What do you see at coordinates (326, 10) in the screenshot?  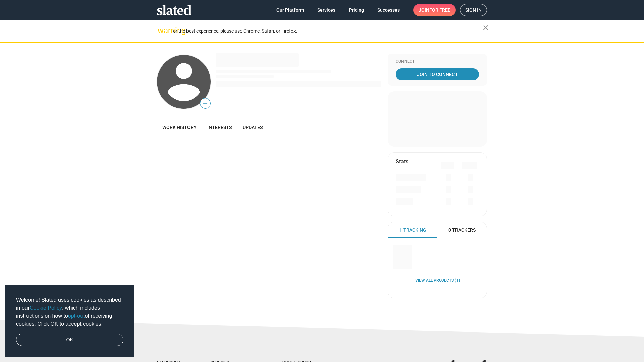 I see `a: Services` at bounding box center [326, 10].